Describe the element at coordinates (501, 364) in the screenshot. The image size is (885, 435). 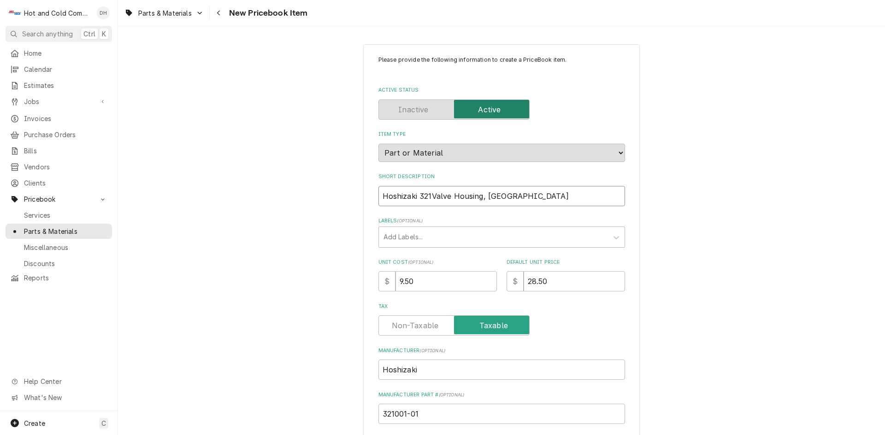
I see `div: Manufacturer` at that location.